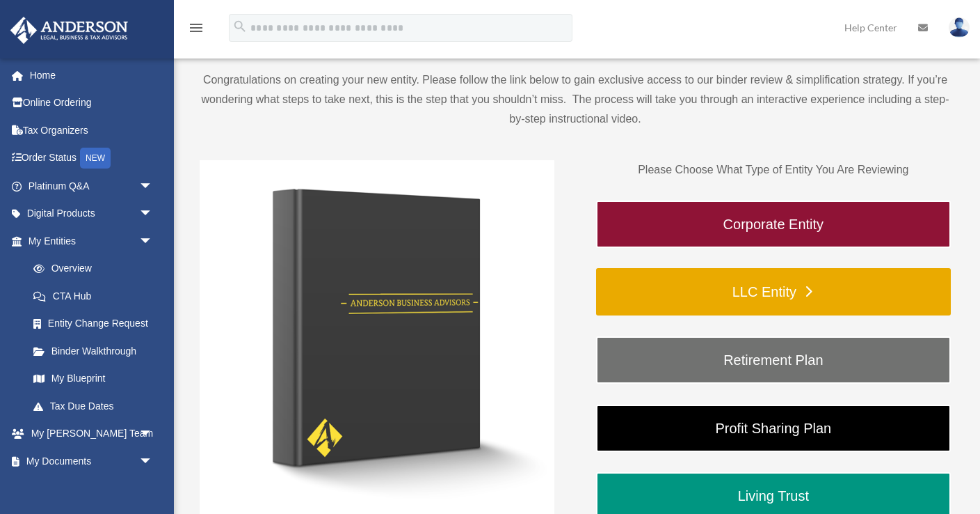 The image size is (980, 514). I want to click on a: LLC Entity, so click(774, 291).